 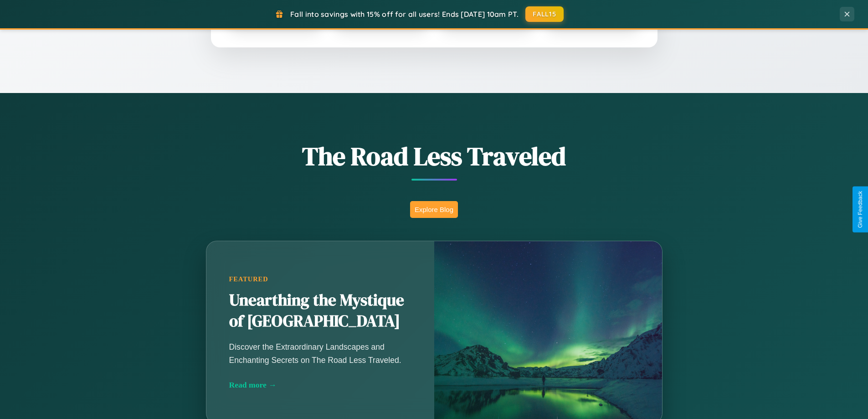 I want to click on div: Give Feedback, so click(x=861, y=209).